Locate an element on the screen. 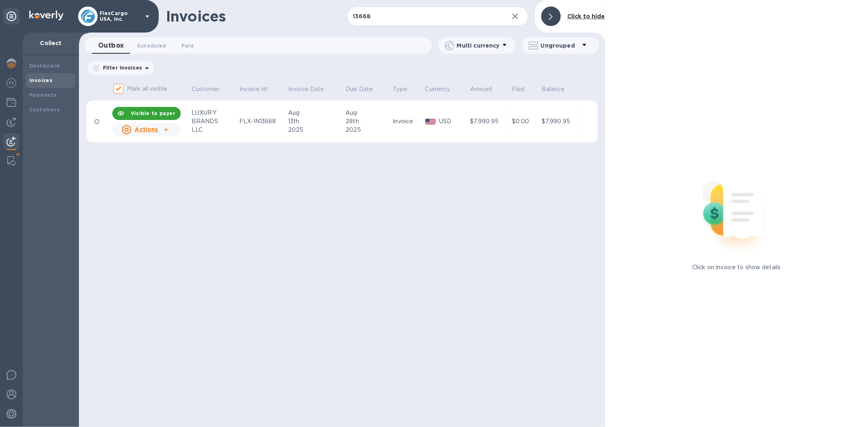 The width and height of the screenshot is (868, 427). div: $0.00 is located at coordinates (525, 121).